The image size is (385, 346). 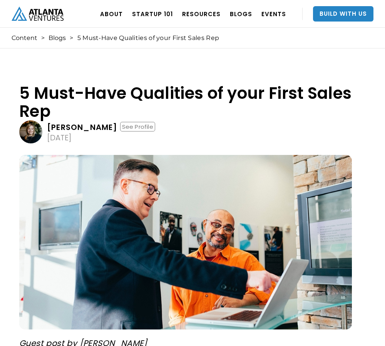 What do you see at coordinates (137, 127) in the screenshot?
I see `div: See Profile` at bounding box center [137, 127].